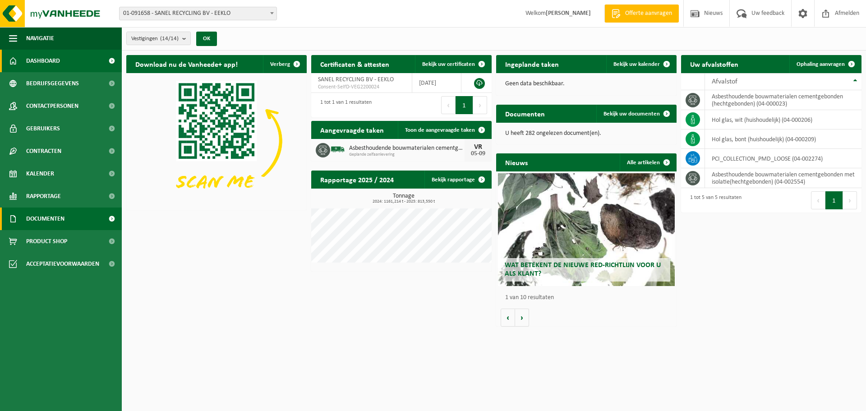  I want to click on h3: Tonnage, so click(404, 198).